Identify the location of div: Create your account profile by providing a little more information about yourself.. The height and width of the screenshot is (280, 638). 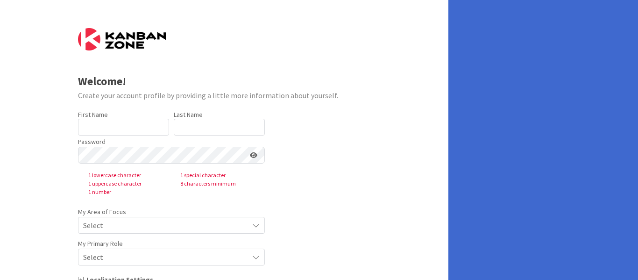
(224, 95).